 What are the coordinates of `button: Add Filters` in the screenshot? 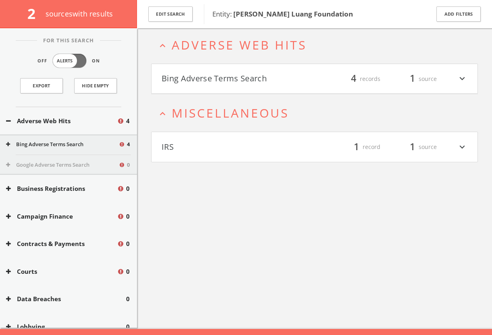 It's located at (459, 14).